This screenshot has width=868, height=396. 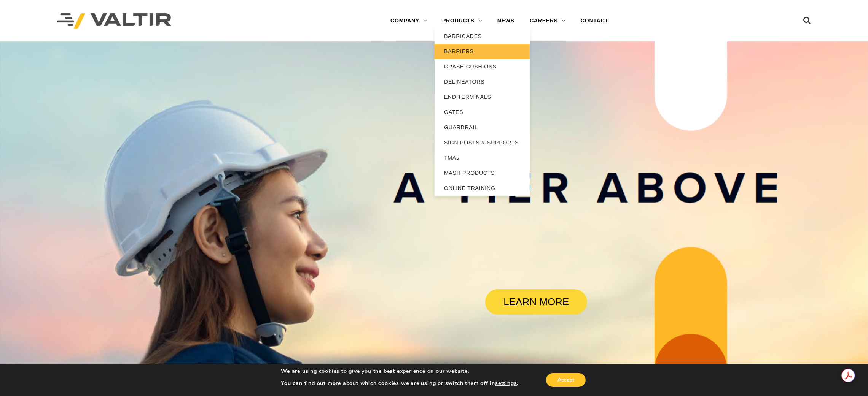 What do you see at coordinates (114, 21) in the screenshot?
I see `img: Valtir` at bounding box center [114, 21].